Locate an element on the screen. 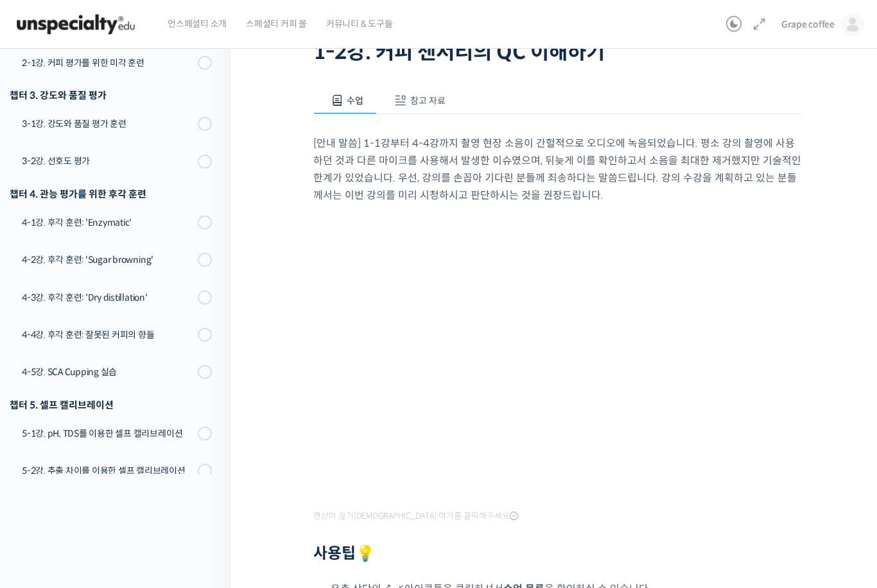  span: Grape coffee is located at coordinates (807, 24).